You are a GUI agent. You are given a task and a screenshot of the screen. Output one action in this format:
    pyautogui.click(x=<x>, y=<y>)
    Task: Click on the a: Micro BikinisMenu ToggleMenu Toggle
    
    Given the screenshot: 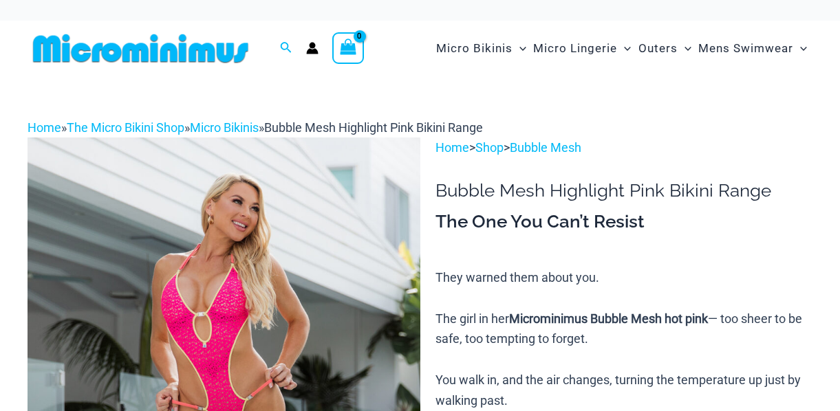 What is the action you would take?
    pyautogui.click(x=481, y=48)
    